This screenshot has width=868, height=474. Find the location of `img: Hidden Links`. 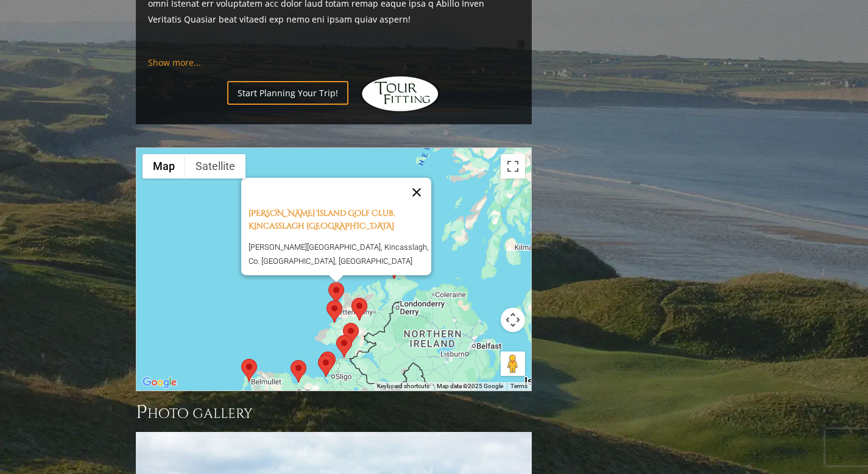

img: Hidden Links is located at coordinates (400, 94).